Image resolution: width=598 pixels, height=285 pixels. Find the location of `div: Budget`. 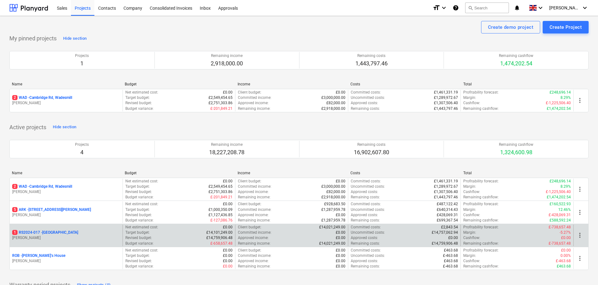

div: Budget is located at coordinates (179, 173).